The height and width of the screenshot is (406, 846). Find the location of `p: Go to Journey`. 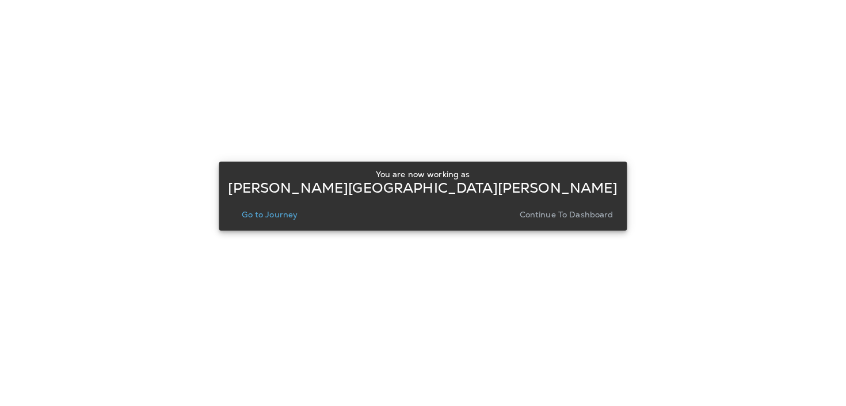

p: Go to Journey is located at coordinates (269, 215).